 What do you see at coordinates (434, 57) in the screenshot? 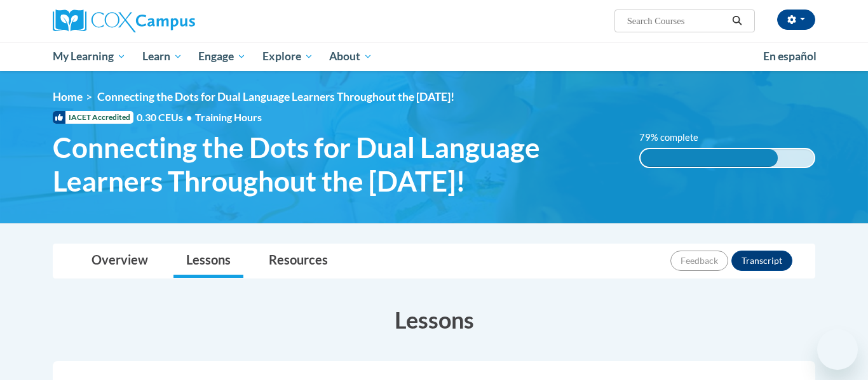
I see `div: Main menu` at bounding box center [434, 57].